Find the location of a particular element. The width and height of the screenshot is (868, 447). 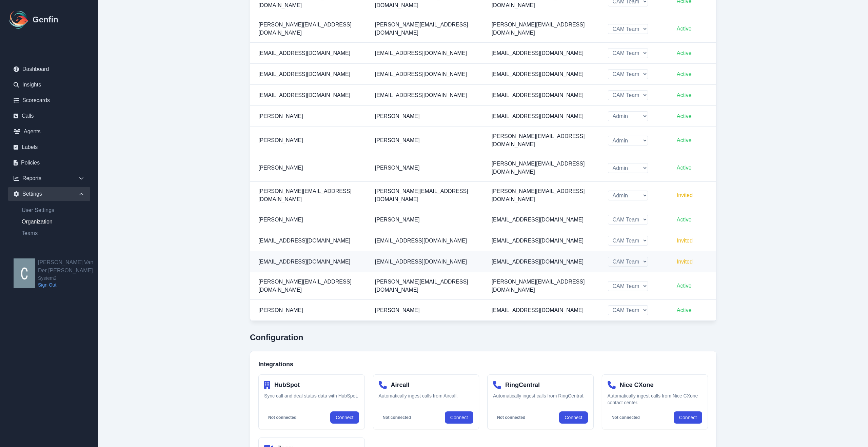

button: Connect is located at coordinates (688, 417).